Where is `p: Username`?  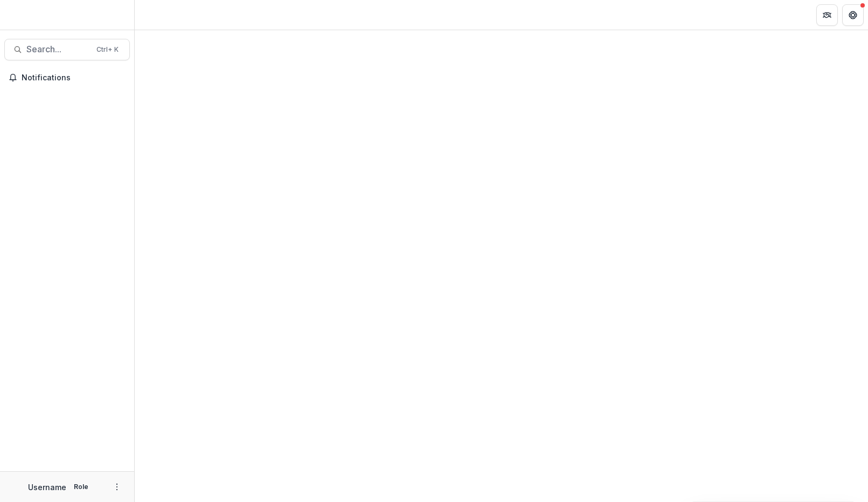 p: Username is located at coordinates (47, 487).